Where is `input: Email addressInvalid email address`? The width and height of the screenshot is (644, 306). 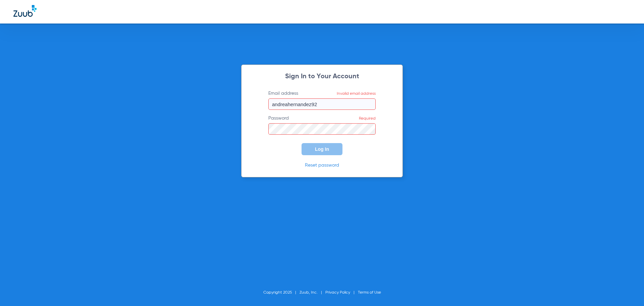
input: Email addressInvalid email address is located at coordinates (322, 104).